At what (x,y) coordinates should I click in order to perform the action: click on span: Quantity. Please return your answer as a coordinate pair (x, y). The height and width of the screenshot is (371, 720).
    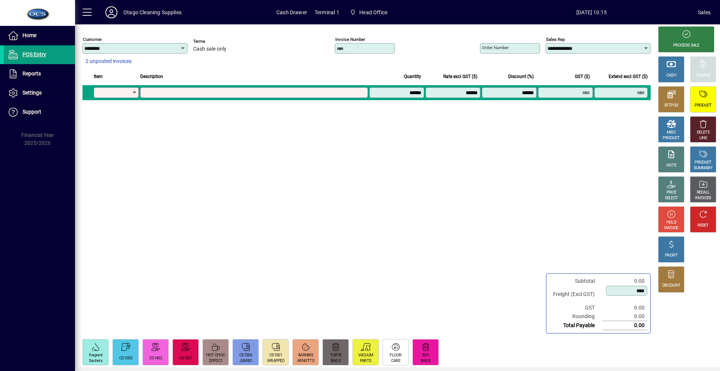
    Looking at the image, I should click on (412, 76).